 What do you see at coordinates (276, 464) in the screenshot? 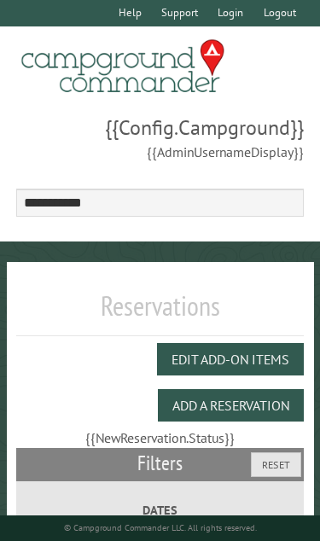
I see `button: Reset` at bounding box center [276, 464].